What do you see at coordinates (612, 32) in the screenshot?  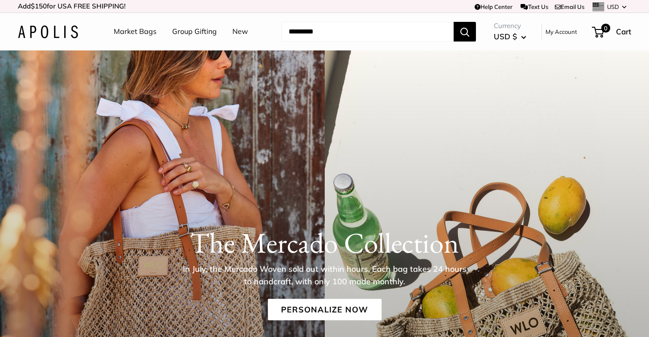 I see `a: 0 Cart` at bounding box center [612, 32].